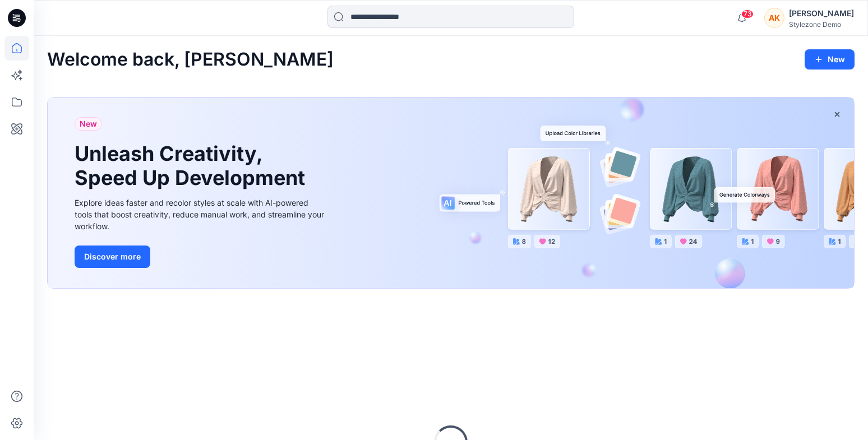 Image resolution: width=868 pixels, height=440 pixels. I want to click on div: Stylezone Demo, so click(821, 24).